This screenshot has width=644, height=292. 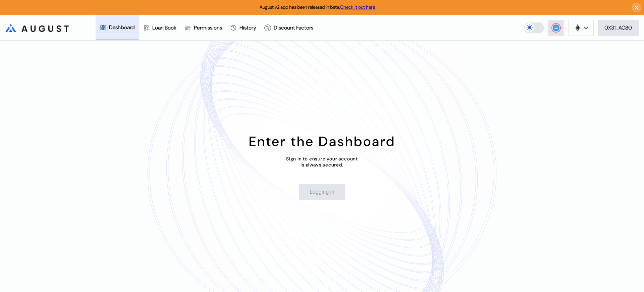 What do you see at coordinates (248, 28) in the screenshot?
I see `div: History` at bounding box center [248, 28].